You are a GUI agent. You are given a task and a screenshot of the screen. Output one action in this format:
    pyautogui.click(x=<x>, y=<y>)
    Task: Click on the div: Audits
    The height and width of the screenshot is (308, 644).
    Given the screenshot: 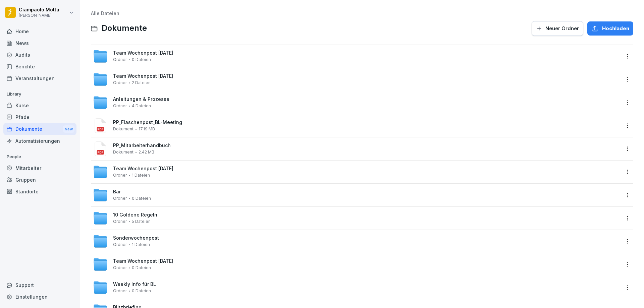 What is the action you would take?
    pyautogui.click(x=40, y=55)
    